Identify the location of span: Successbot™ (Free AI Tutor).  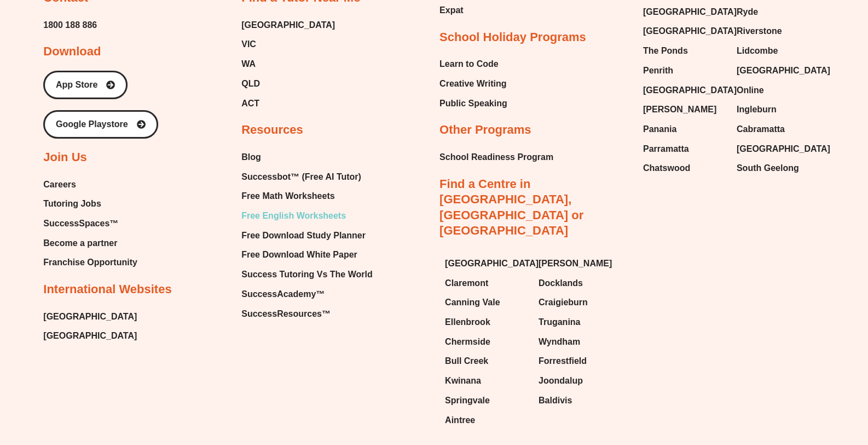
(301, 177).